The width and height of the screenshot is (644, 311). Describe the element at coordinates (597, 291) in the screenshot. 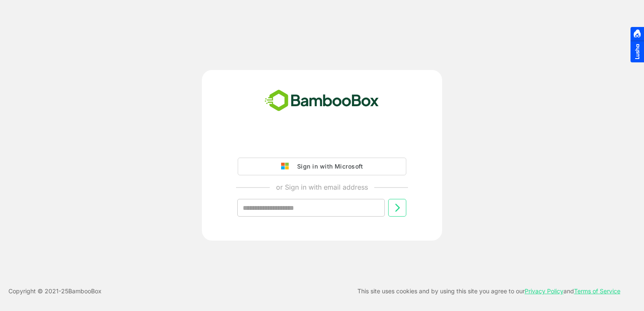

I see `a: Terms of Service` at that location.